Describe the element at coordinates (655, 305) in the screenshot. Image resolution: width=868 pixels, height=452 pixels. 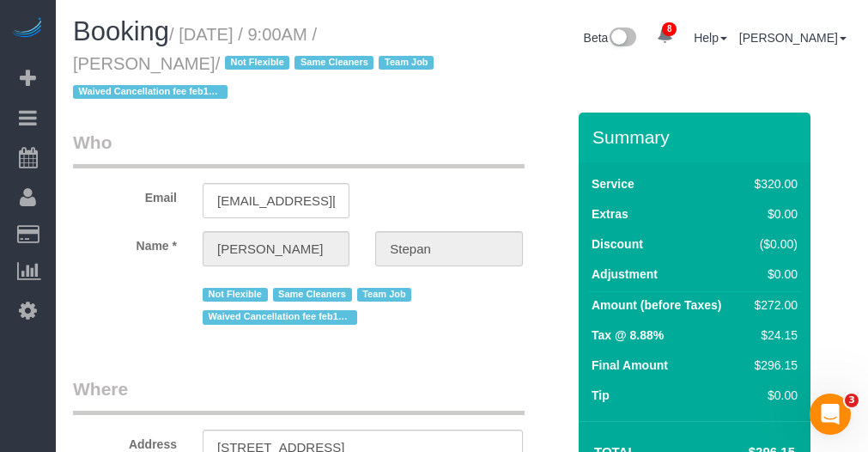
I see `label: Amount (before Taxes)` at that location.